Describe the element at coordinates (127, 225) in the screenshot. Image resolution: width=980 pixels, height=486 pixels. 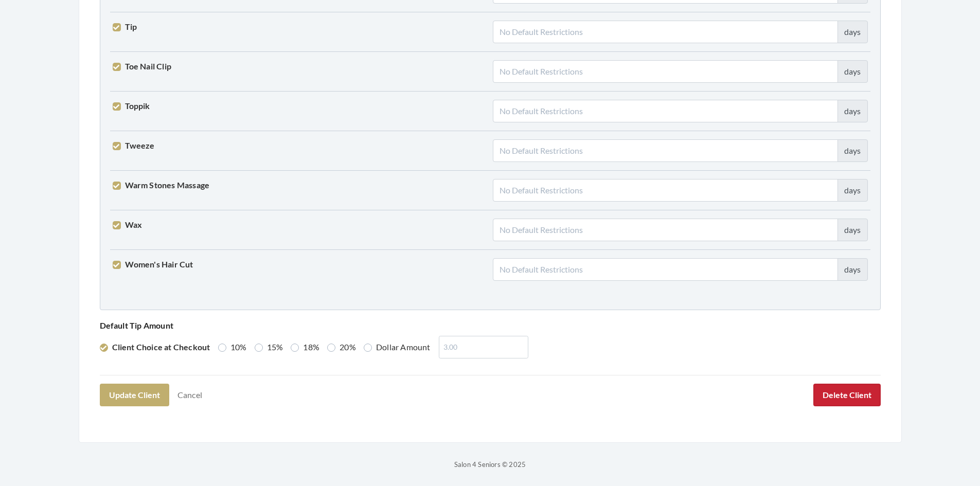
I see `label: Wax` at that location.